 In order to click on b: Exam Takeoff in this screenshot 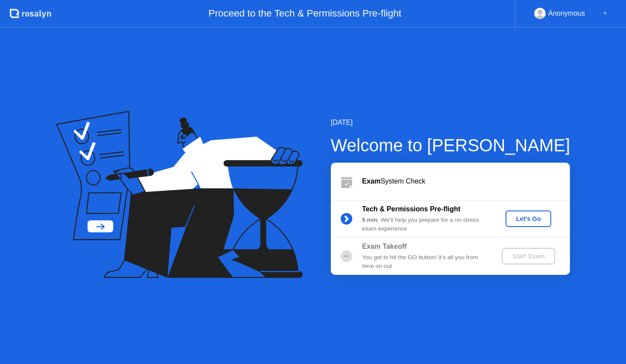, I will do `click(384, 246)`.